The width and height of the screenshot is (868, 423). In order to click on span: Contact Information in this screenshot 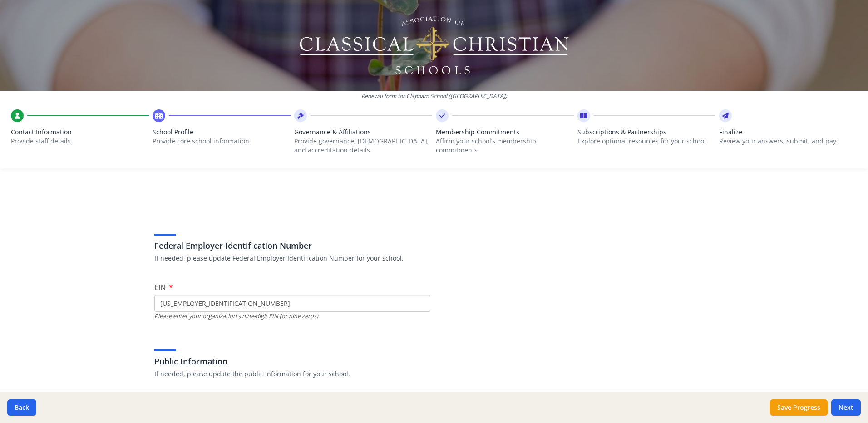, I will do `click(80, 132)`.